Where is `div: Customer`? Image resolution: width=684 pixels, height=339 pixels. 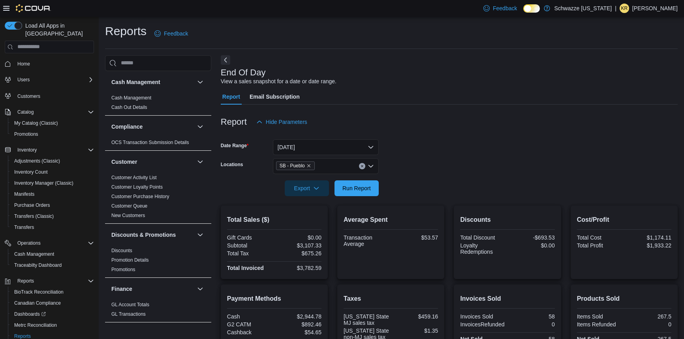 div: Customer is located at coordinates (158, 198).